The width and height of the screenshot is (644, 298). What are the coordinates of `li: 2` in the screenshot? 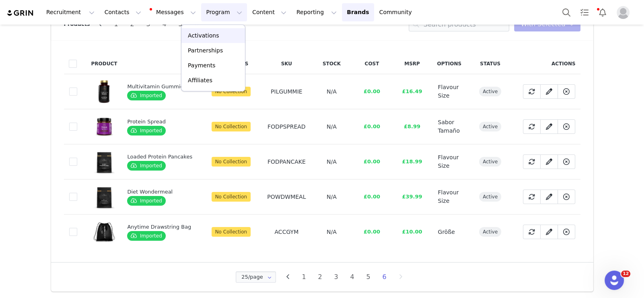 It's located at (320, 277).